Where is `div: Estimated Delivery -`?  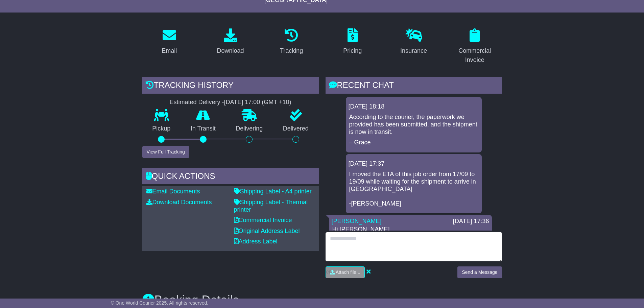 div: Estimated Delivery - is located at coordinates (230, 103).